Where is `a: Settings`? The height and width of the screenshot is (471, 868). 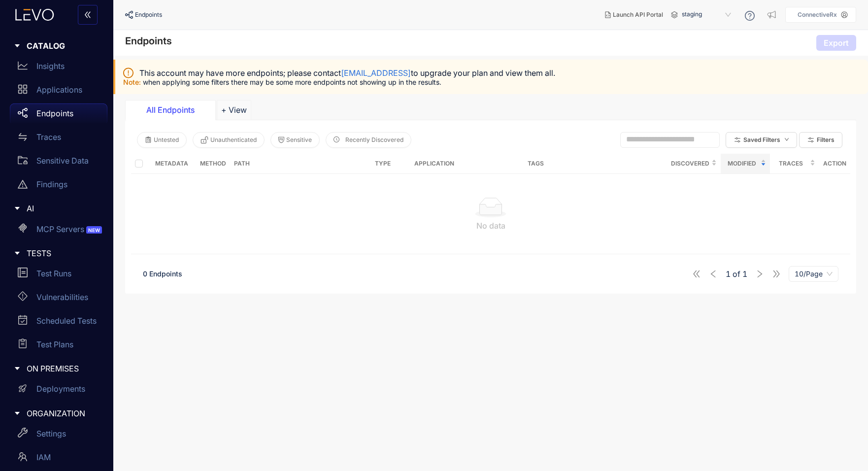 a: Settings is located at coordinates (59, 436).